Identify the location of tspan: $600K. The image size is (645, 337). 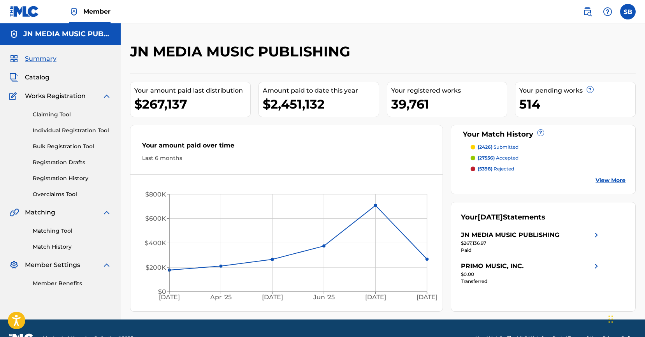
(156, 218).